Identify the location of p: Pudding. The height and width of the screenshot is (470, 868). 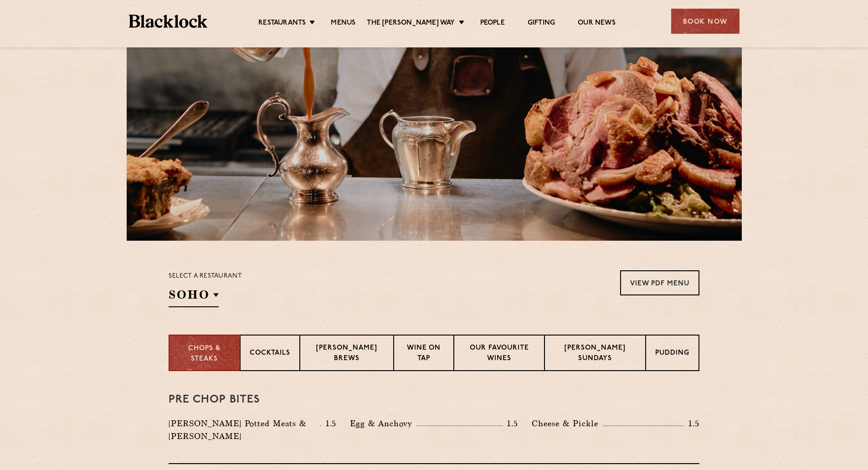
(672, 354).